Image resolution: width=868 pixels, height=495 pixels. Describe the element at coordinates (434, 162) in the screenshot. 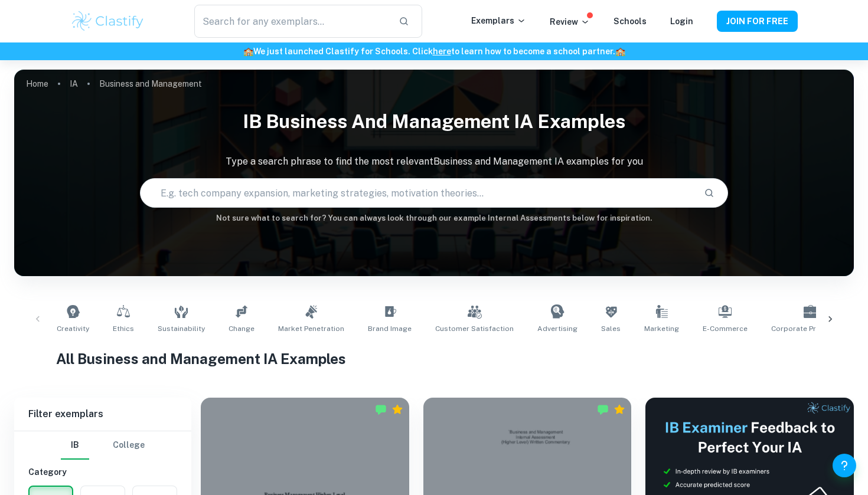

I see `p: Type a search phrase to find the most relevant Business and Management IA examples for you` at that location.